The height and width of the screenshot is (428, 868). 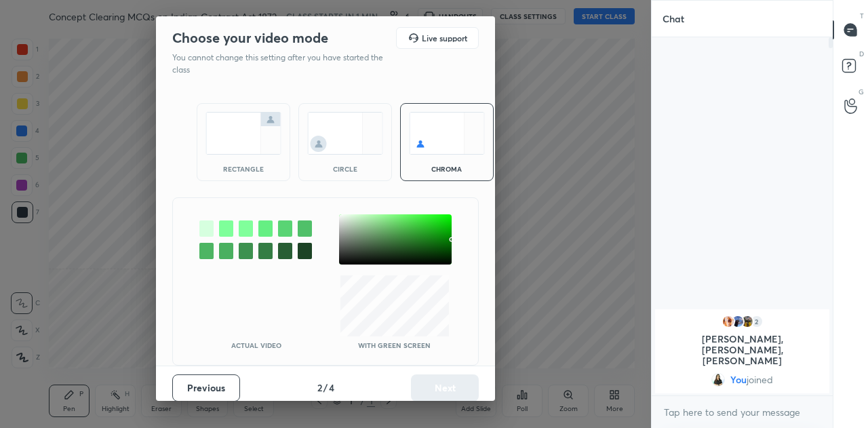 I want to click on div: rectangle, so click(x=243, y=169).